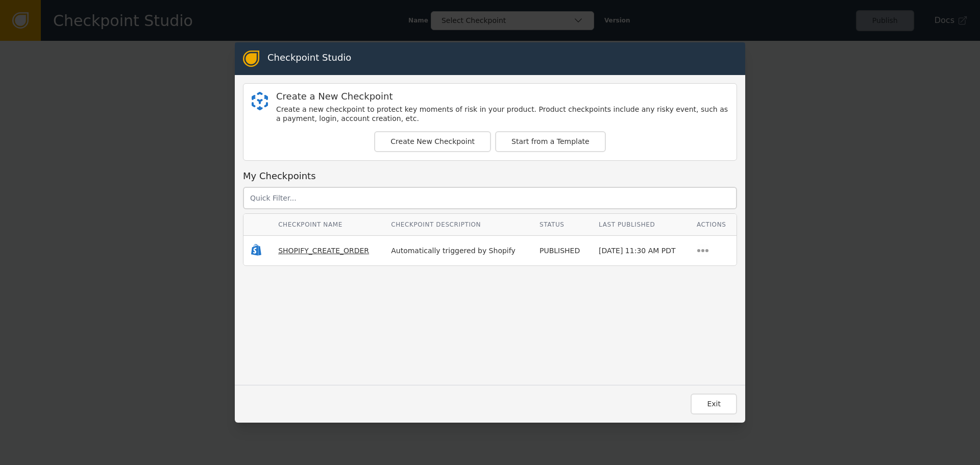  Describe the element at coordinates (502, 114) in the screenshot. I see `div: Create a new checkpoint to protect key moments of risk in your product. Product checkpoints inclu...` at that location.